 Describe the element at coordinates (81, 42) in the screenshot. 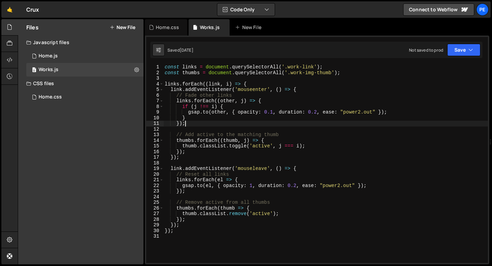

I see `div: Javascript files` at that location.